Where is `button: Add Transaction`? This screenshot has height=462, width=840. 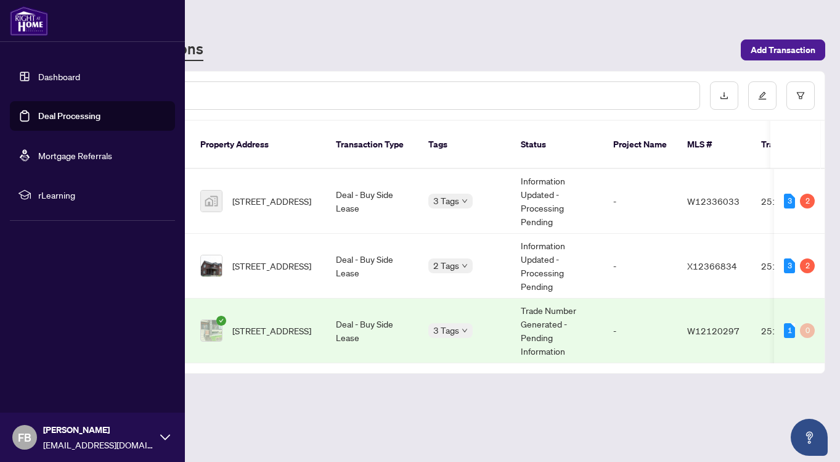
button: Add Transaction is located at coordinates (783, 50).